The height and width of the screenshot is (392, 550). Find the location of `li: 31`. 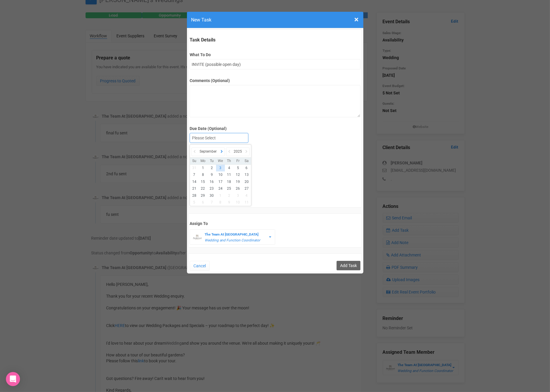

li: 31 is located at coordinates (194, 168).